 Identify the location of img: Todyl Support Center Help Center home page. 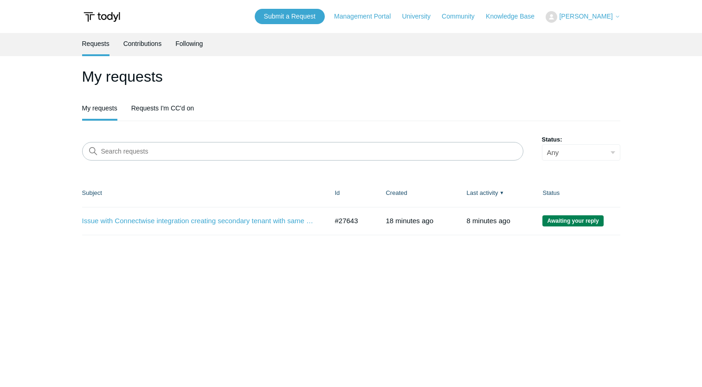
(102, 17).